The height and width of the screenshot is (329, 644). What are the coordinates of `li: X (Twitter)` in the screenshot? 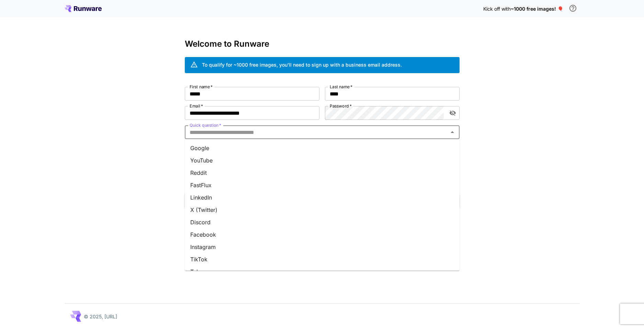 It's located at (322, 210).